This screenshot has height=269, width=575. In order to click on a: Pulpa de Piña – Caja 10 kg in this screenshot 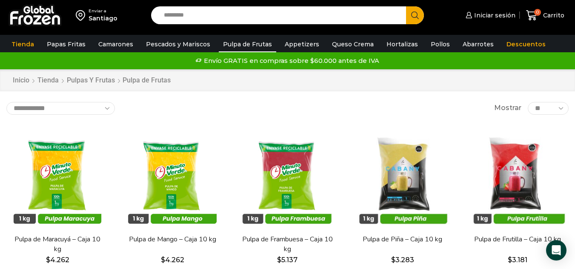, I will do `click(403, 240)`.